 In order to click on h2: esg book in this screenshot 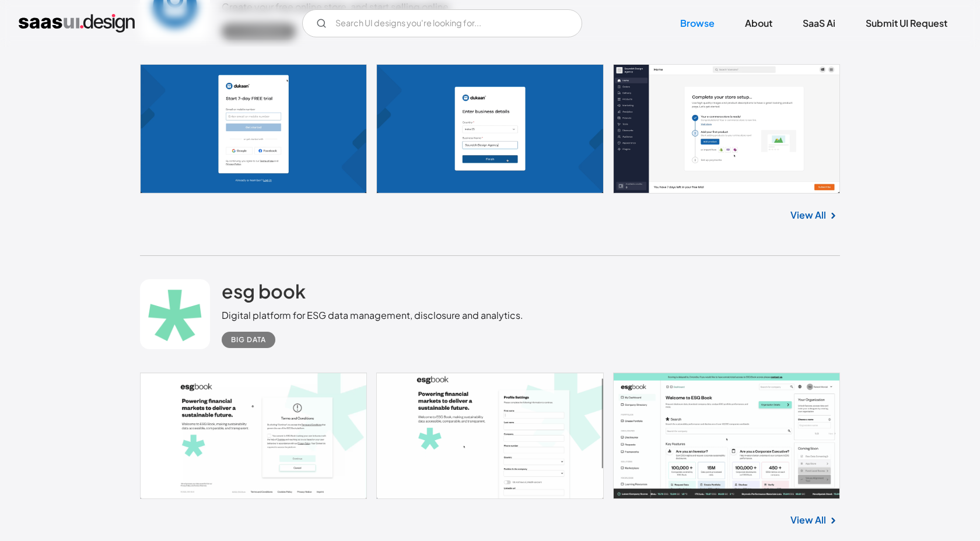, I will do `click(263, 291)`.